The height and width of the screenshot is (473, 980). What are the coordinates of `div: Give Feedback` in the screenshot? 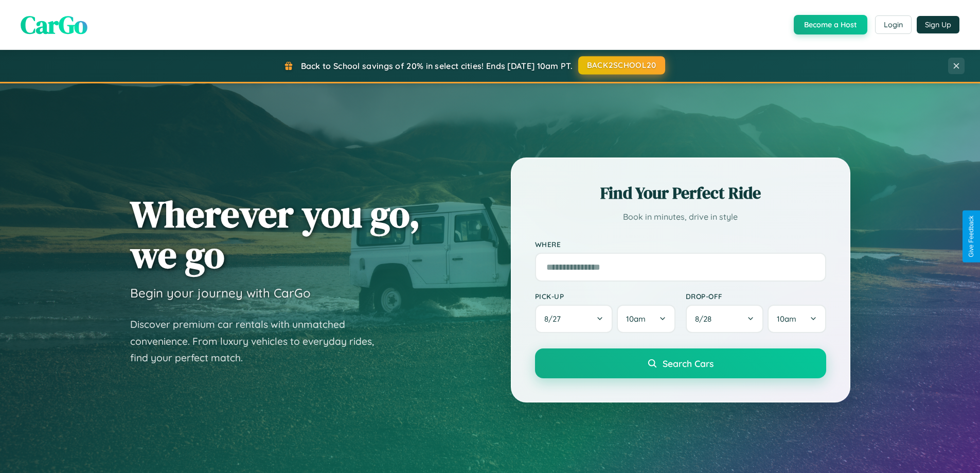 It's located at (971, 236).